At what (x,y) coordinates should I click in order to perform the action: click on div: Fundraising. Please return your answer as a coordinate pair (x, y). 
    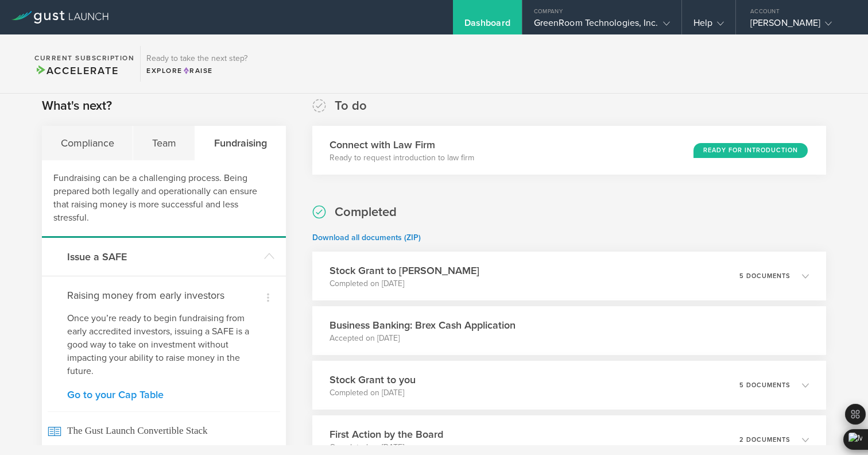
    Looking at the image, I should click on (240, 143).